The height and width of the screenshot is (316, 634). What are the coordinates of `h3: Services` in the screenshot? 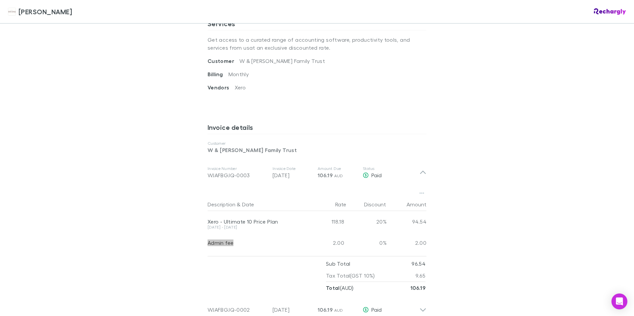 It's located at (317, 25).